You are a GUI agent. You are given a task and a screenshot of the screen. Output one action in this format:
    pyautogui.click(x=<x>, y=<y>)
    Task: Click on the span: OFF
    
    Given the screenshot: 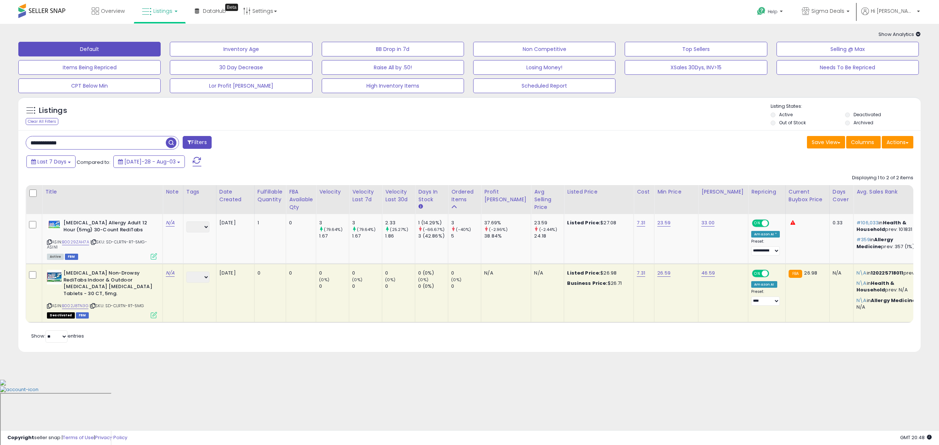 What is the action you would take?
    pyautogui.click(x=774, y=223)
    